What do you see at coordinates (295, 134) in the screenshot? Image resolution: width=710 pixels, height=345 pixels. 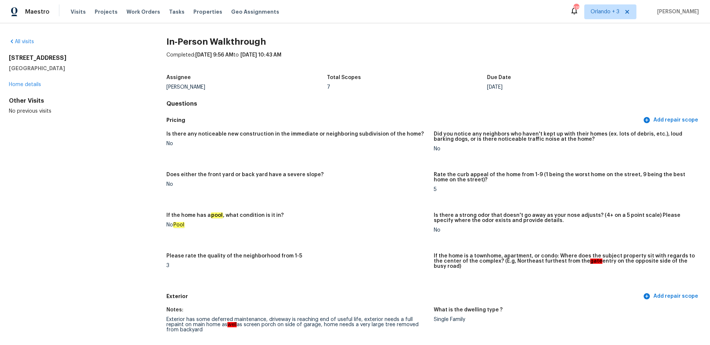 I see `h5: Is there any noticeable new construction in the immediate or neighboring subdivision of the home?` at bounding box center [295, 134].